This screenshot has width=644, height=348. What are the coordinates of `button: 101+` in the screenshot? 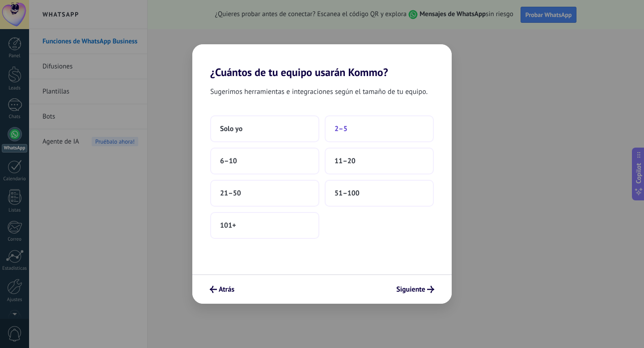 It's located at (265, 226).